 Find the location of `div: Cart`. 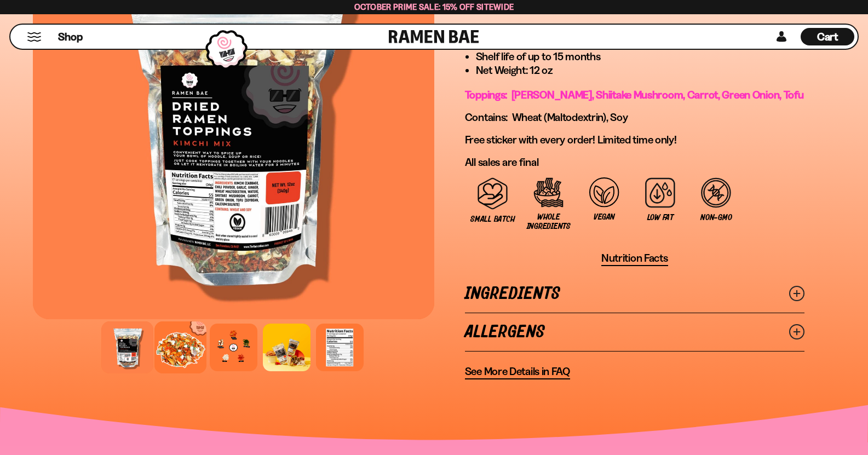

div: Cart is located at coordinates (827, 37).